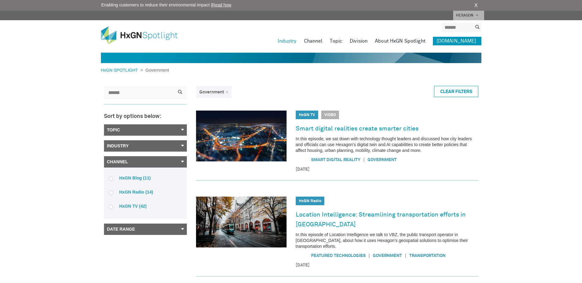 The image size is (582, 283). I want to click on a: Featured Technologies, so click(338, 256).